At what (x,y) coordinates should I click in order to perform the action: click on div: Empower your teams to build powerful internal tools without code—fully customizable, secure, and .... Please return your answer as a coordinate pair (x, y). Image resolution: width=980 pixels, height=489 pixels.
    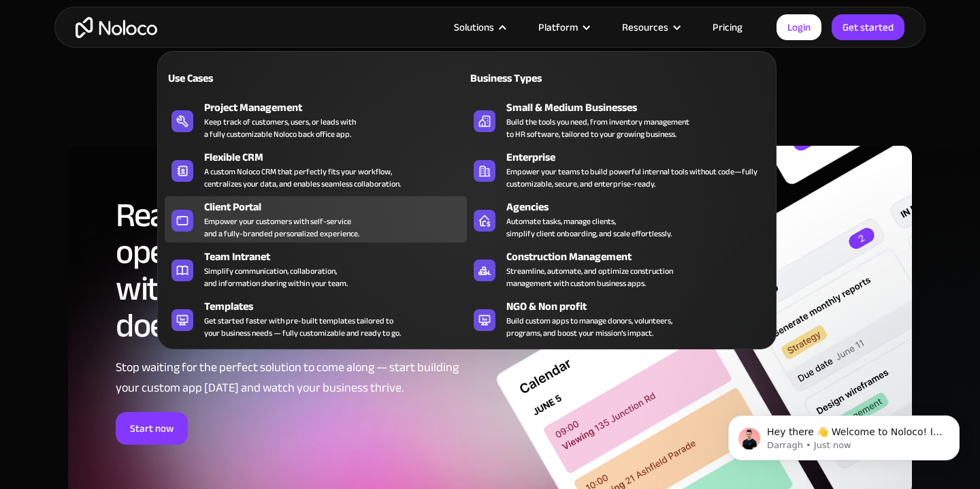
    Looking at the image, I should click on (634, 178).